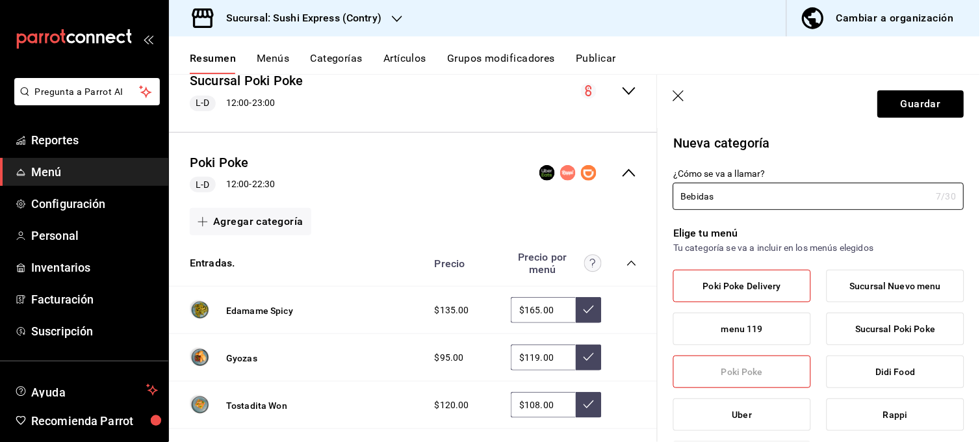  What do you see at coordinates (895, 329) in the screenshot?
I see `span: Sucursal Poki Poke` at bounding box center [895, 329].